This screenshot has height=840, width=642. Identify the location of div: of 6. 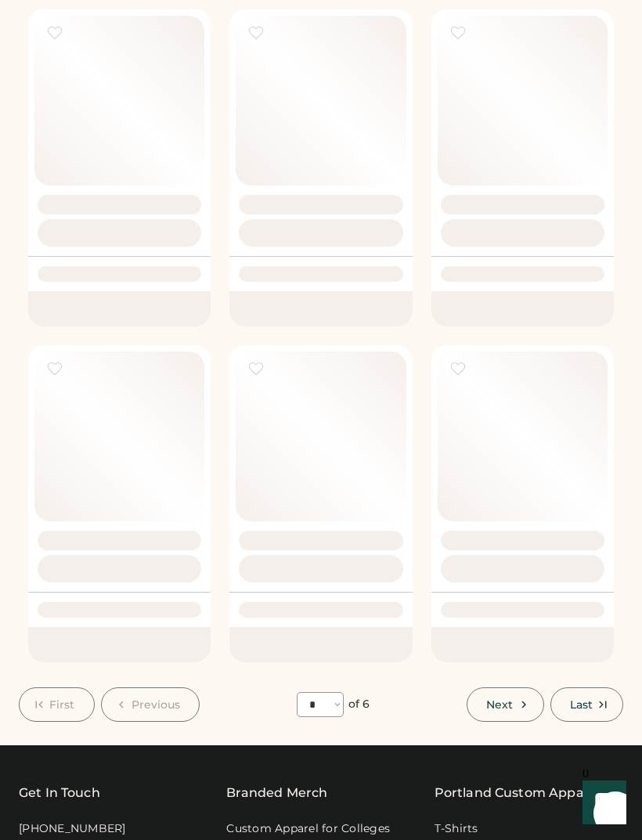
(359, 705).